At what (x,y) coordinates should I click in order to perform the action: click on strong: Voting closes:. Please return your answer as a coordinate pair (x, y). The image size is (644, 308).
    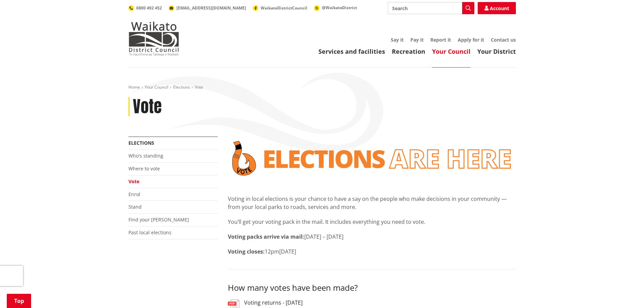
    Looking at the image, I should click on (246, 252).